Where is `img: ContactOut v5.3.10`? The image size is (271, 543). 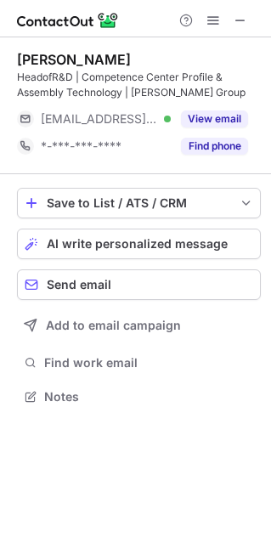
img: ContactOut v5.3.10 is located at coordinates (68, 20).